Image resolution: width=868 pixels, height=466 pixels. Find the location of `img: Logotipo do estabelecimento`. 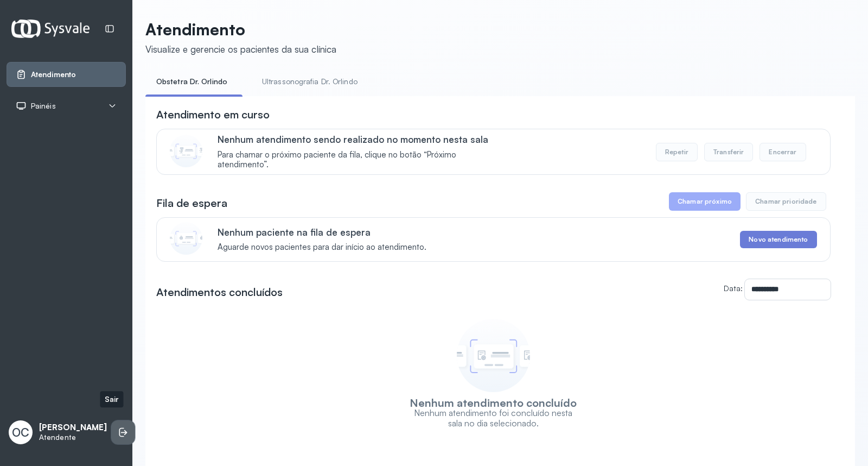

img: Logotipo do estabelecimento is located at coordinates (50, 28).